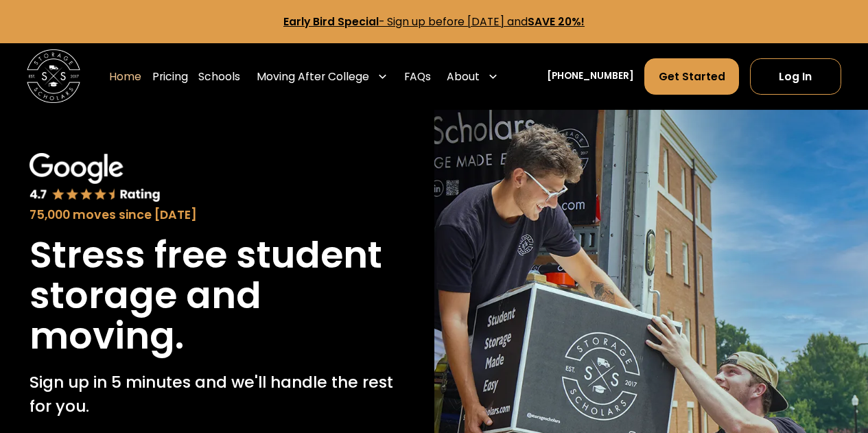  What do you see at coordinates (217, 394) in the screenshot?
I see `p: Sign up in 5 minutes and we'll handle the rest for you.` at bounding box center [217, 394].